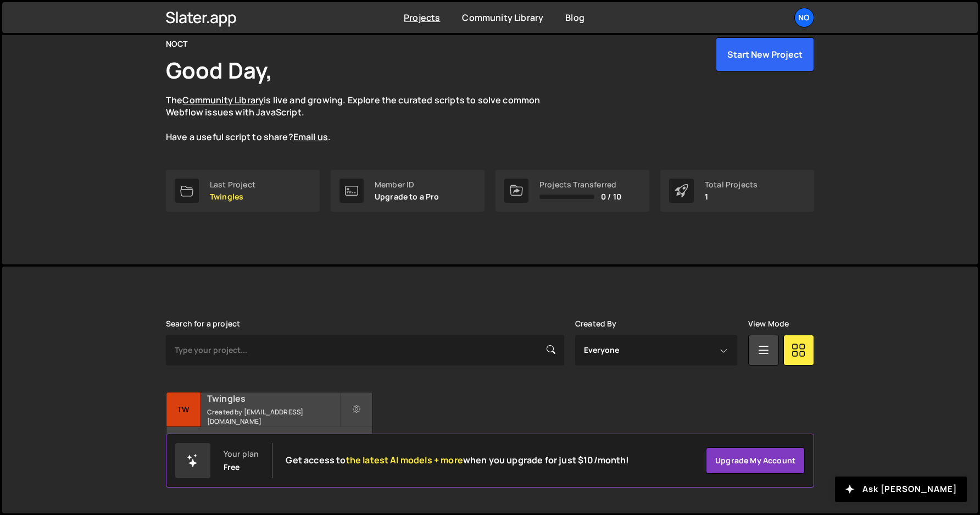 This screenshot has height=515, width=980. What do you see at coordinates (203, 324) in the screenshot?
I see `label: Search for a project` at bounding box center [203, 324].